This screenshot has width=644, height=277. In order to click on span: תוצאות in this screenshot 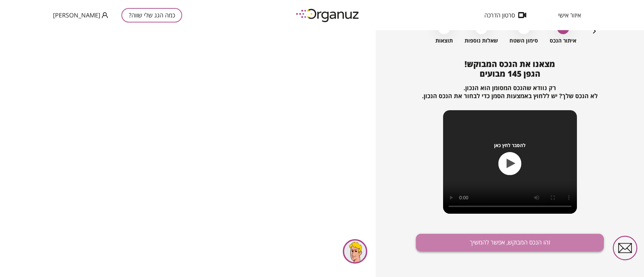, I will do `click(444, 41)`.